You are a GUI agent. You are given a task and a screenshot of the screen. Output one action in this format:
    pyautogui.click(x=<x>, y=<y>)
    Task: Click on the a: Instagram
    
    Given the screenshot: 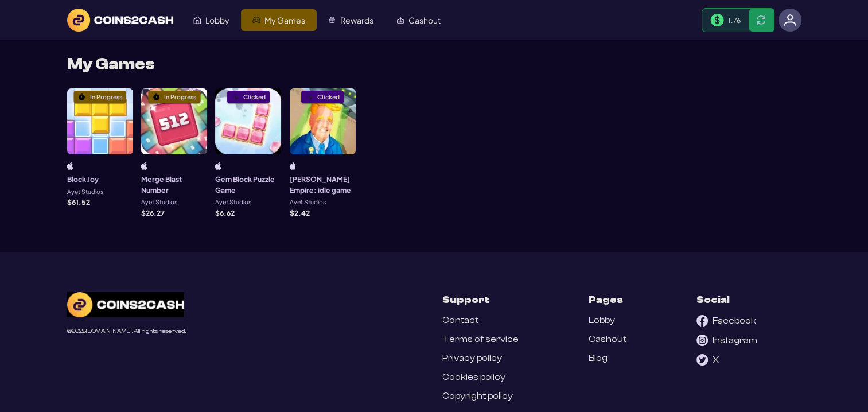 What is the action you would take?
    pyautogui.click(x=727, y=340)
    